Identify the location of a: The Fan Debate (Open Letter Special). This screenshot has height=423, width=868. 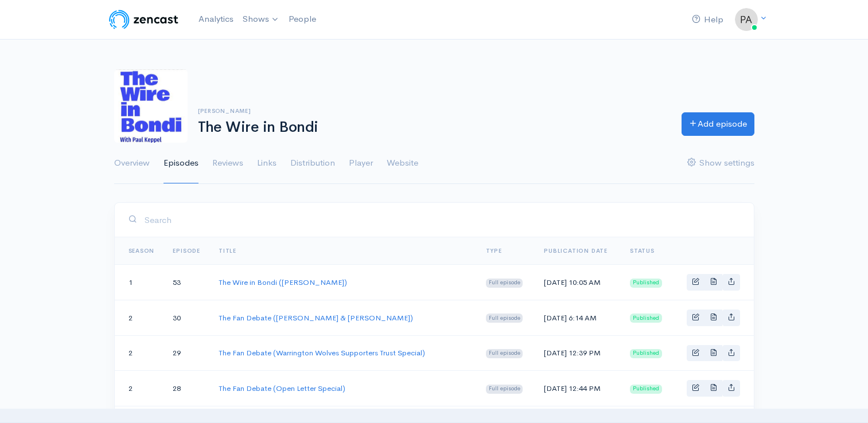
(282, 388).